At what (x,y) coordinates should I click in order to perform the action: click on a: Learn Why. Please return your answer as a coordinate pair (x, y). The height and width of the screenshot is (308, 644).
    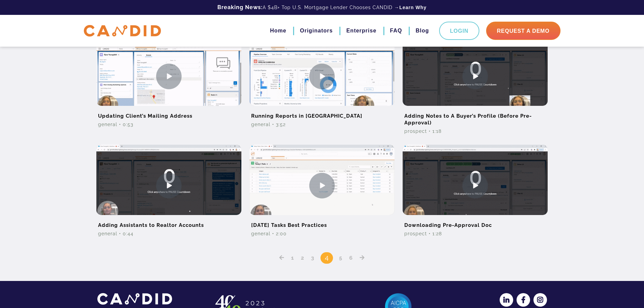
    Looking at the image, I should click on (413, 8).